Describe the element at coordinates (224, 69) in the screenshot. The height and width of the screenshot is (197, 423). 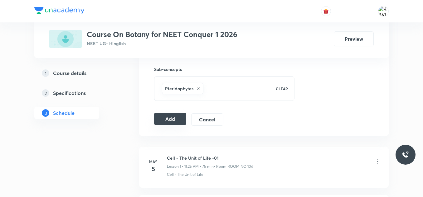
I see `h6: Sub-concepts` at that location.